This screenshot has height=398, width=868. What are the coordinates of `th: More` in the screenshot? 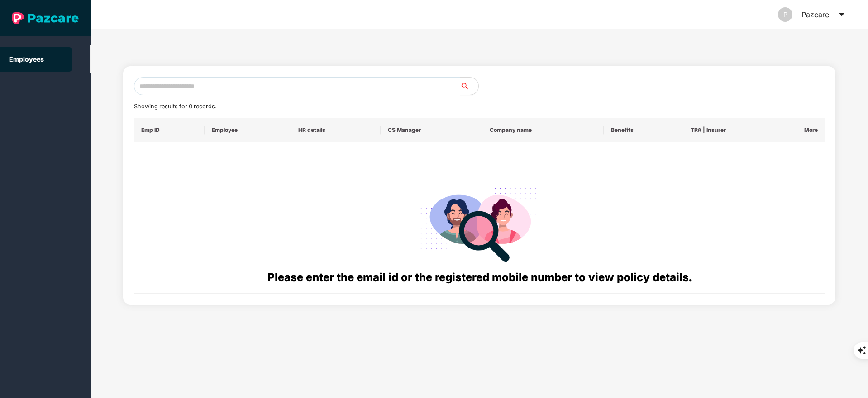 It's located at (807, 130).